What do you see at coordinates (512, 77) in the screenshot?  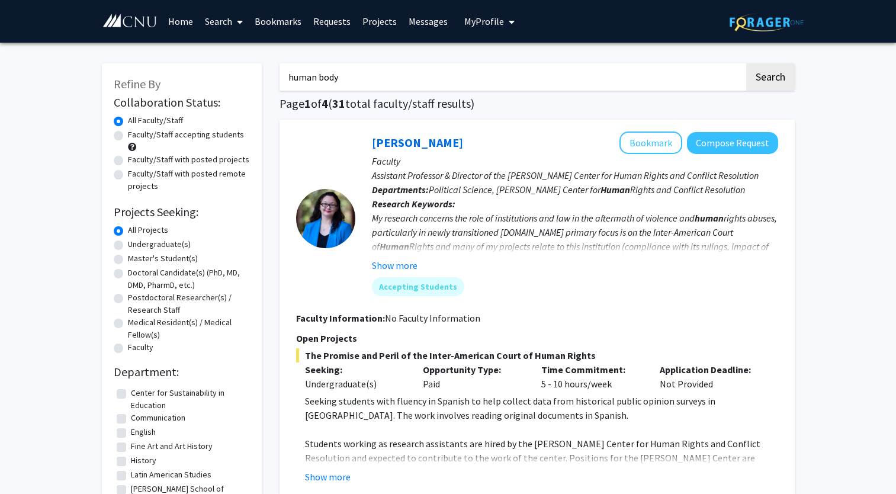 I see `input: Search Keywords` at bounding box center [512, 77].